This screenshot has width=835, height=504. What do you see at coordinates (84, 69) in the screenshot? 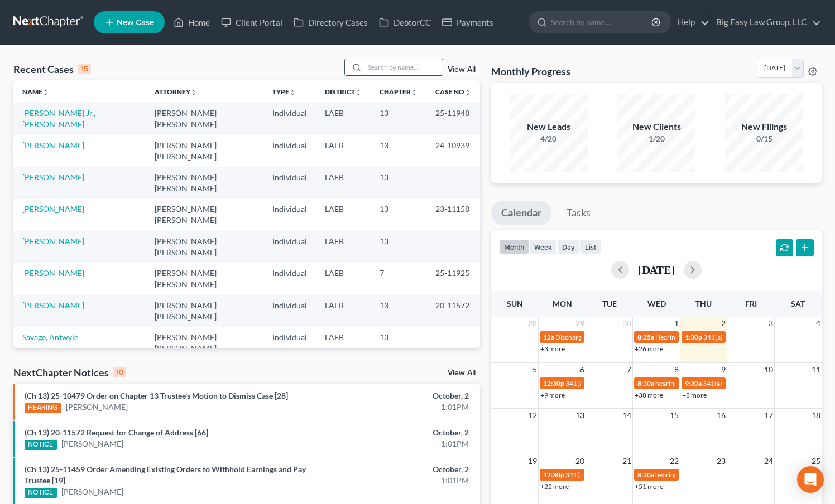
I see `div: 15` at bounding box center [84, 69].